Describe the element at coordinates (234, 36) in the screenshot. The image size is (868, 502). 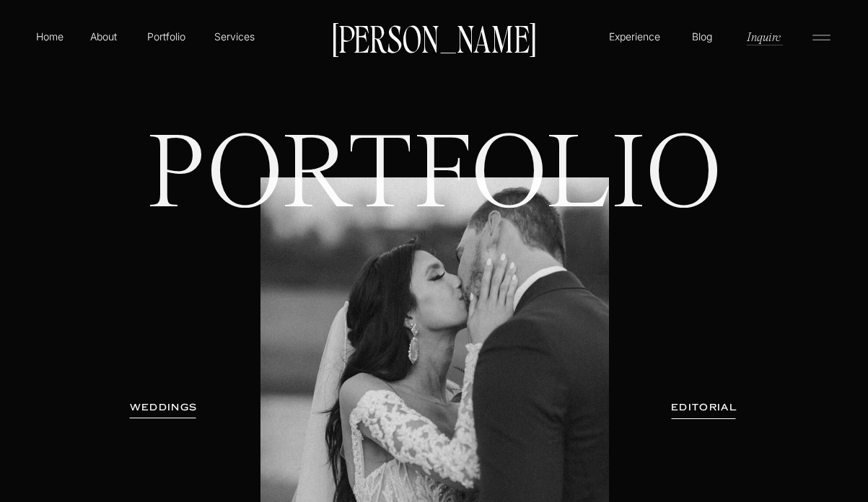
I see `a: Services` at that location.